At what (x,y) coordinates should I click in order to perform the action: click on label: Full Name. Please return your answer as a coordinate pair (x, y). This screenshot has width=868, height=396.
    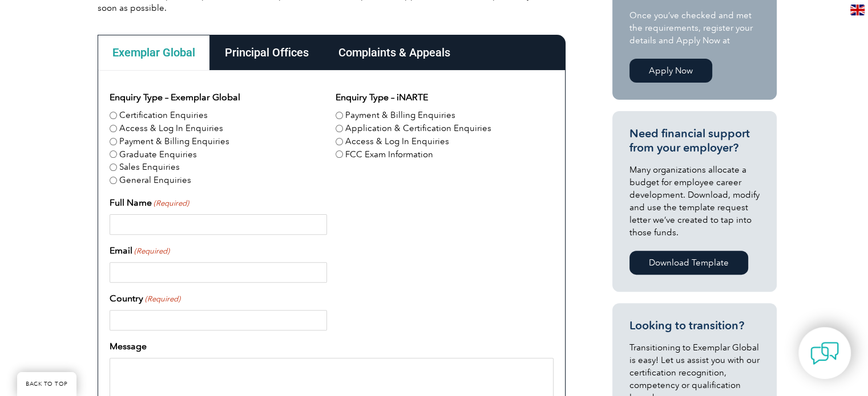
    Looking at the image, I should click on (149, 203).